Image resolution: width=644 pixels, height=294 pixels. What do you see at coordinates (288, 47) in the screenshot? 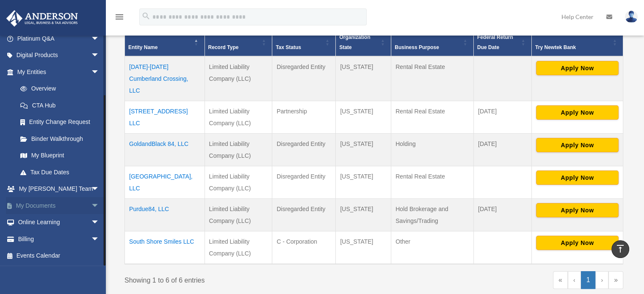
I see `span: Tax Status` at bounding box center [288, 47].